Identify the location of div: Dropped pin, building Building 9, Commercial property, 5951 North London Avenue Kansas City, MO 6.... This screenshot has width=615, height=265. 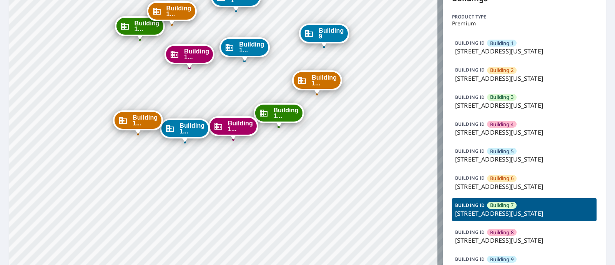
(324, 35).